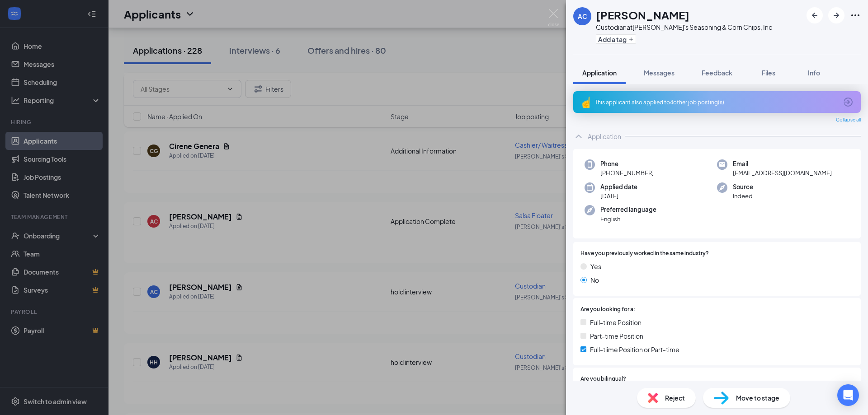 The image size is (868, 415). I want to click on span: Preferred language, so click(629, 209).